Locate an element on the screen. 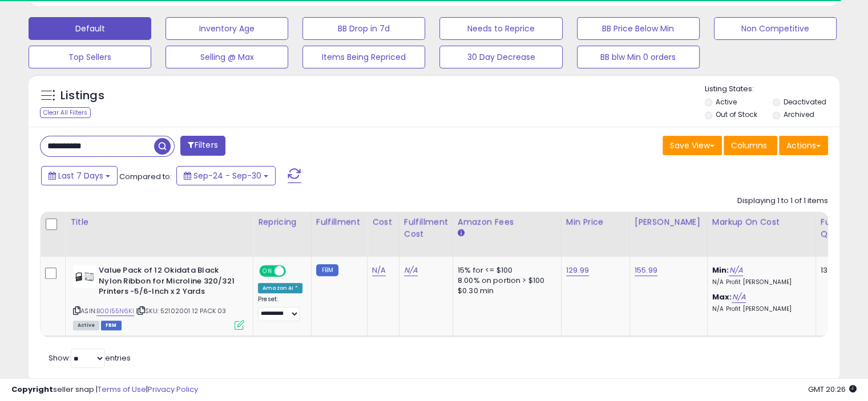  div: Clear All Filters is located at coordinates (65, 112).